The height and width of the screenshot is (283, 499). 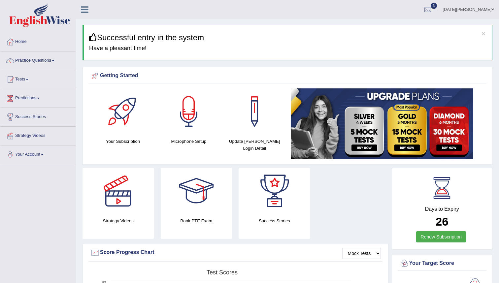 I want to click on a: Renew Subscription, so click(x=441, y=237).